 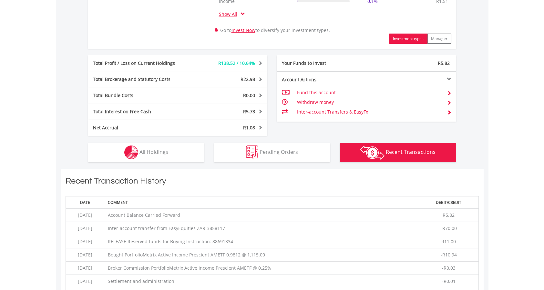 I want to click on button: Investment types, so click(x=408, y=39).